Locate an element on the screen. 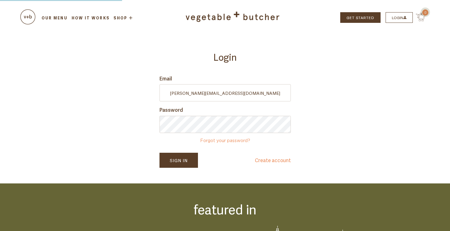  a: LOGIN is located at coordinates (399, 18).